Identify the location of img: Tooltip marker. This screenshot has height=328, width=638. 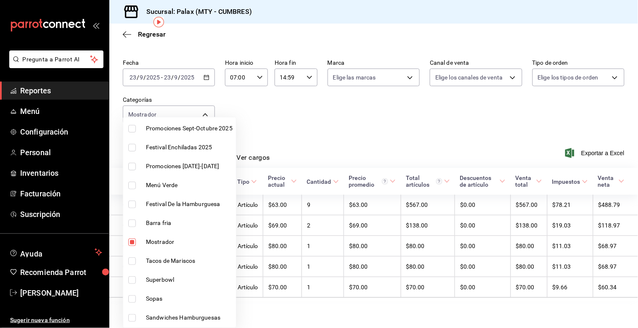
(159, 22).